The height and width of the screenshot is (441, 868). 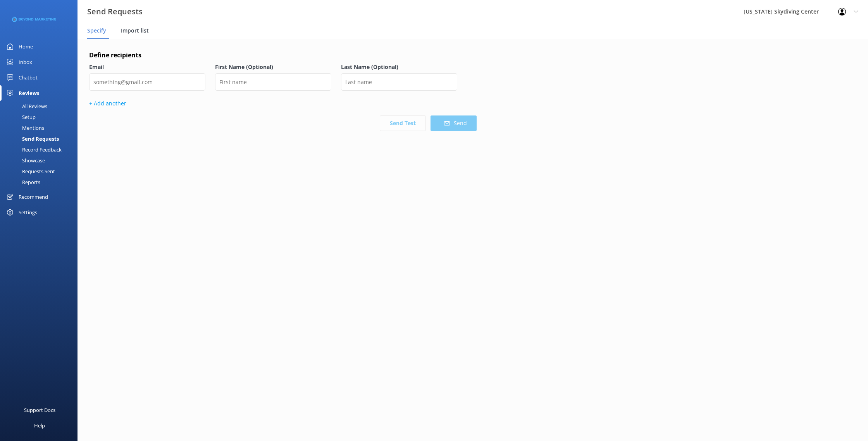 I want to click on div: Support Docs, so click(x=39, y=410).